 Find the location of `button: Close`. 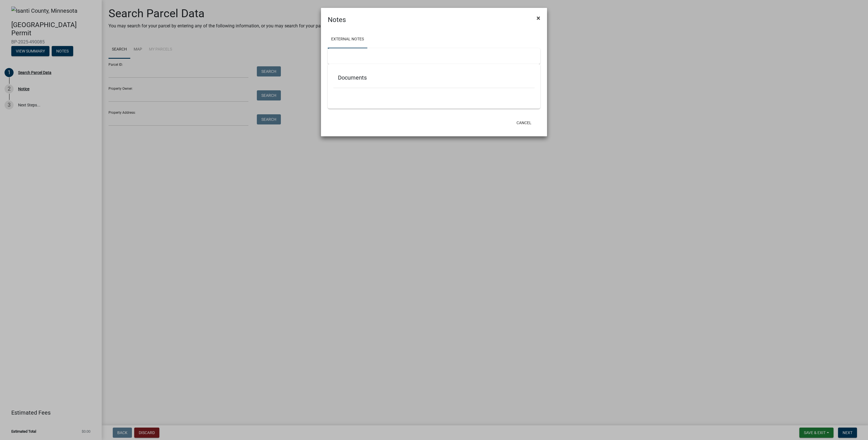

button: Close is located at coordinates (539, 18).